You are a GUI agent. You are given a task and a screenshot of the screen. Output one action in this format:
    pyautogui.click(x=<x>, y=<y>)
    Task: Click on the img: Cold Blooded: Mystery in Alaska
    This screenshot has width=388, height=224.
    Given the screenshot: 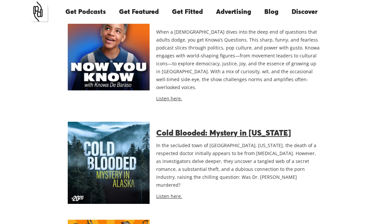 What is the action you would take?
    pyautogui.click(x=109, y=162)
    